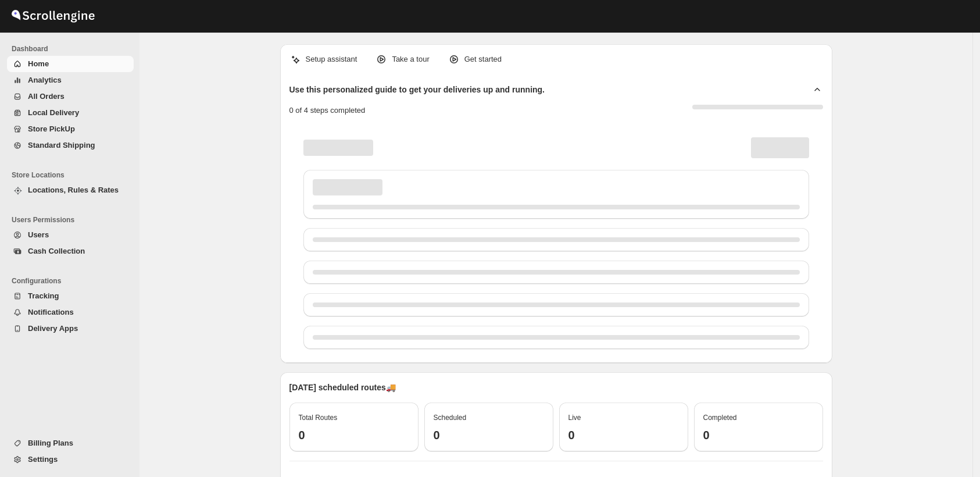 Image resolution: width=980 pixels, height=477 pixels. I want to click on span: Tracking, so click(43, 295).